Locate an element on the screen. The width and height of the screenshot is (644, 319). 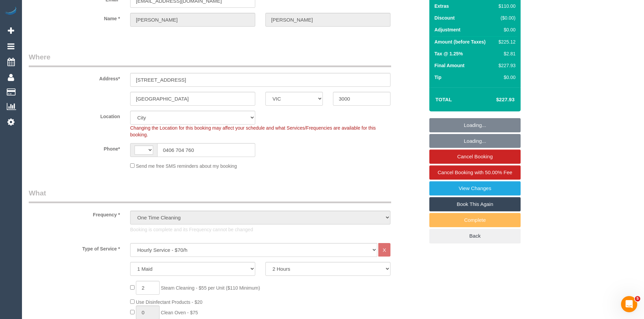
label: Discount is located at coordinates (445, 18).